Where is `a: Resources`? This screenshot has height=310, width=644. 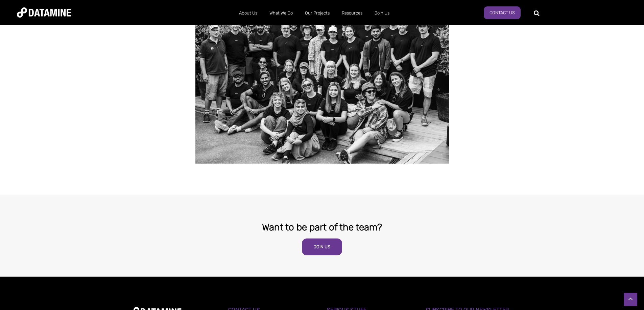
a: Resources is located at coordinates (352, 13).